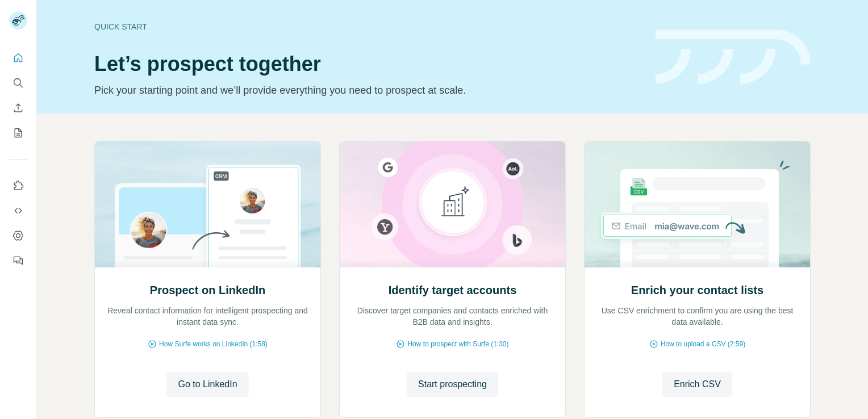  What do you see at coordinates (18, 186) in the screenshot?
I see `button: Use Surfe on LinkedIn` at bounding box center [18, 186].